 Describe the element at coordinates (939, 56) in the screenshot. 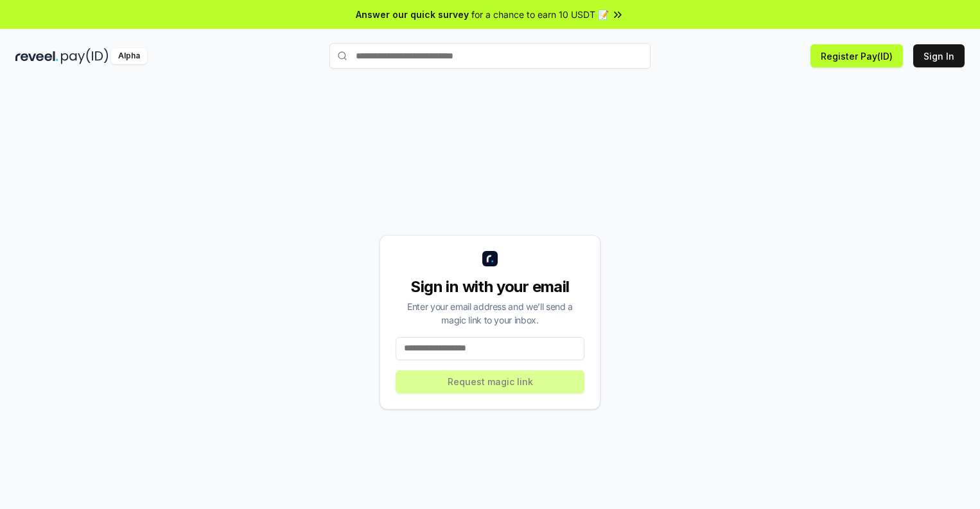

I see `button: Sign In` at that location.